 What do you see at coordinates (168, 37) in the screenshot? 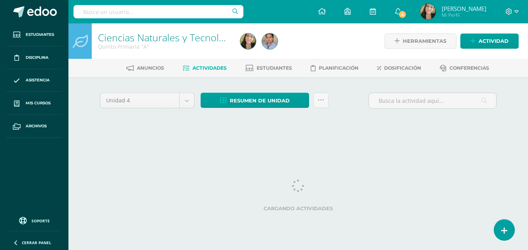
I see `a: Ciencias Naturales y Tecnología` at bounding box center [168, 37].